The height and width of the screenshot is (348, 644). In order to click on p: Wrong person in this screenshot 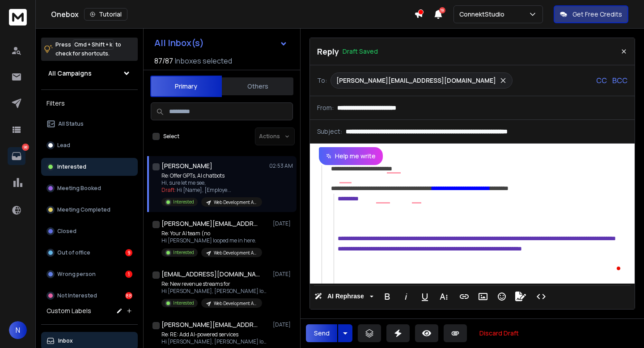, I will do `click(76, 274)`.